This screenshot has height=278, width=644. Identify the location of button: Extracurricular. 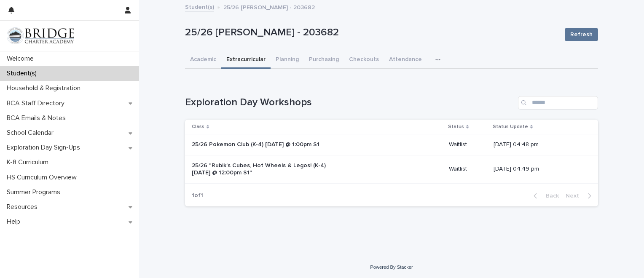
(246, 60).